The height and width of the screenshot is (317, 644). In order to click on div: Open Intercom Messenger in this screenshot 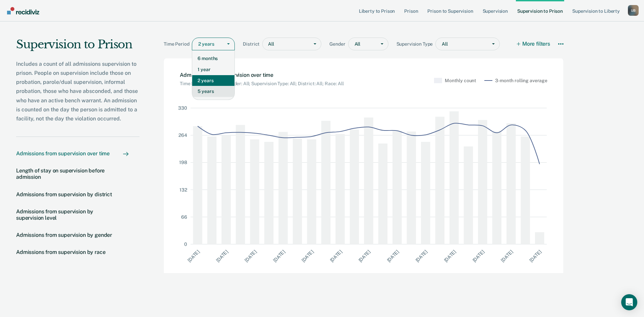, I will do `click(630, 302)`.